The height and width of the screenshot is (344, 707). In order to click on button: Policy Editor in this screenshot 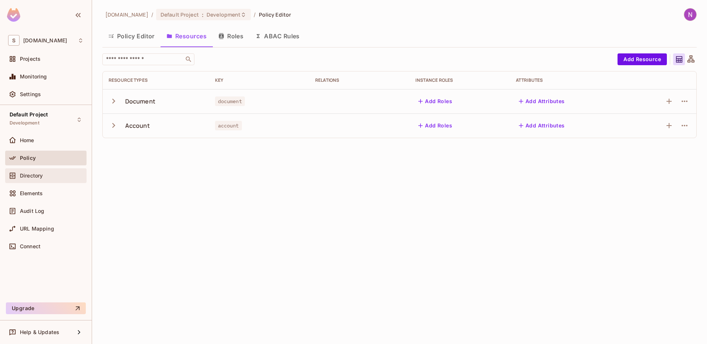, I will do `click(131, 36)`.